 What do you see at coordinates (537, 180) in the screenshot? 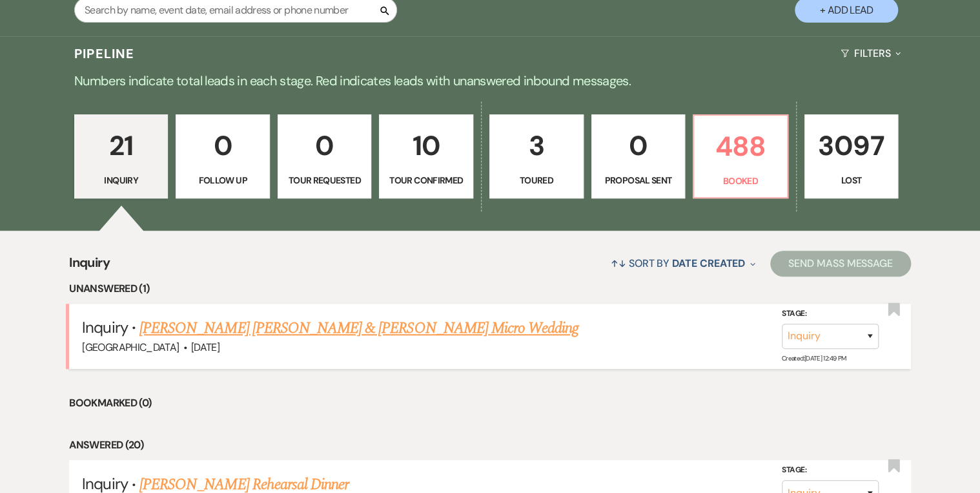
I see `p: Toured` at bounding box center [537, 180].